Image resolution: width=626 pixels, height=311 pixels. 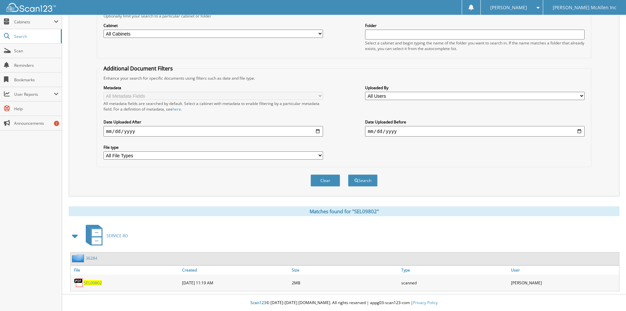 I want to click on a: here, so click(x=177, y=109).